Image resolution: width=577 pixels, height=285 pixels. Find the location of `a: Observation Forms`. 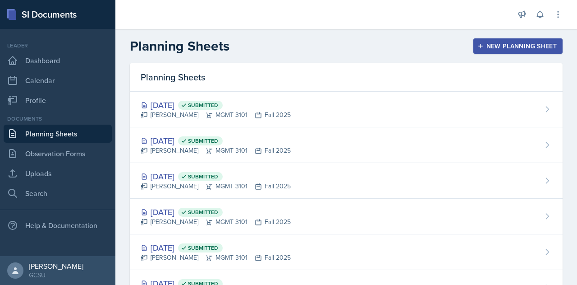

a: Observation Forms is located at coordinates (58, 153).